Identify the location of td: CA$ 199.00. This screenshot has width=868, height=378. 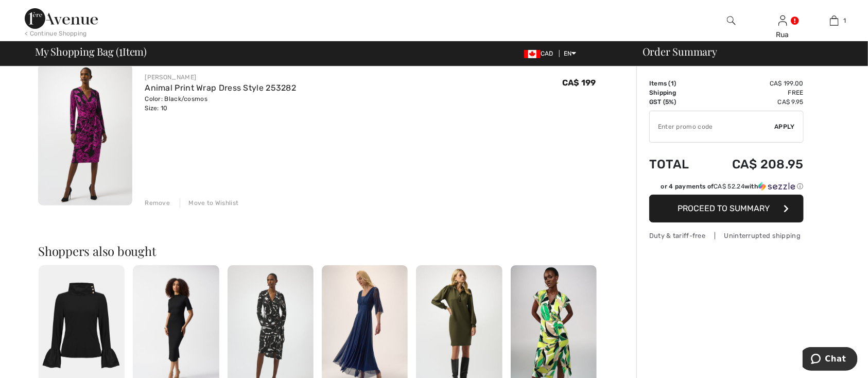
(753, 83).